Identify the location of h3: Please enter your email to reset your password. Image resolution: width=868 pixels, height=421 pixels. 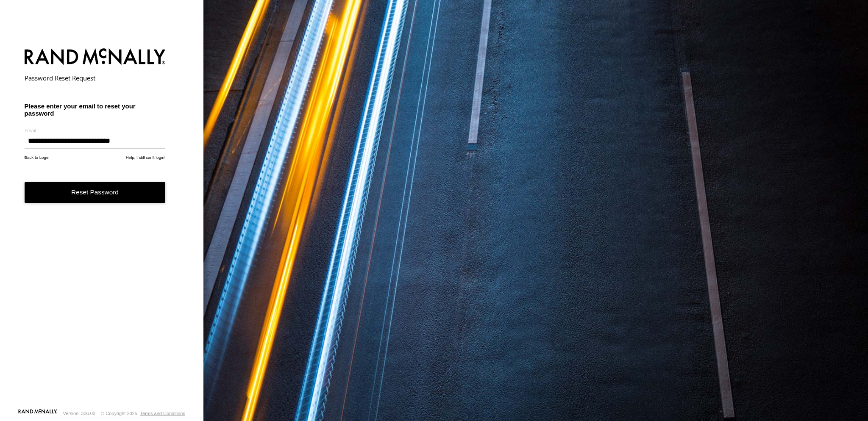
(95, 110).